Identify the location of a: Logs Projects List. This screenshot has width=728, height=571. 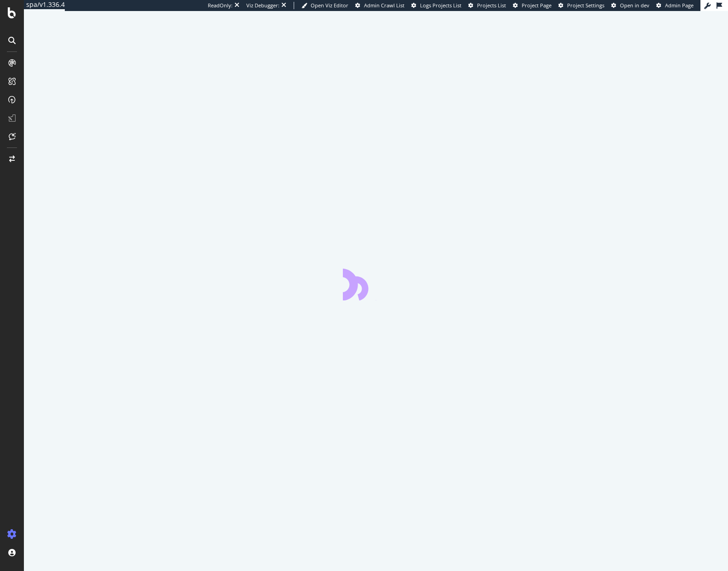
(436, 5).